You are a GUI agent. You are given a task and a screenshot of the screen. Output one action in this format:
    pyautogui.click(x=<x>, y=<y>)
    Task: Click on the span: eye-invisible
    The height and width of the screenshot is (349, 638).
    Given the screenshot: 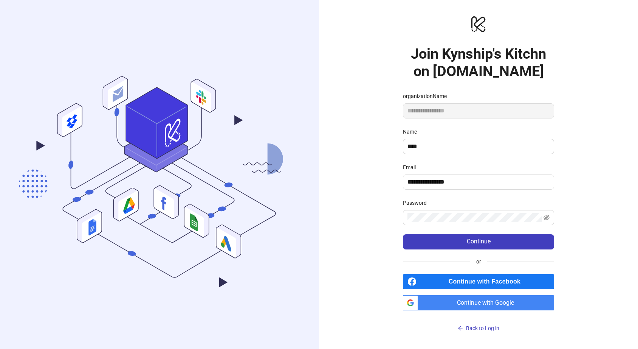 What is the action you would take?
    pyautogui.click(x=547, y=217)
    